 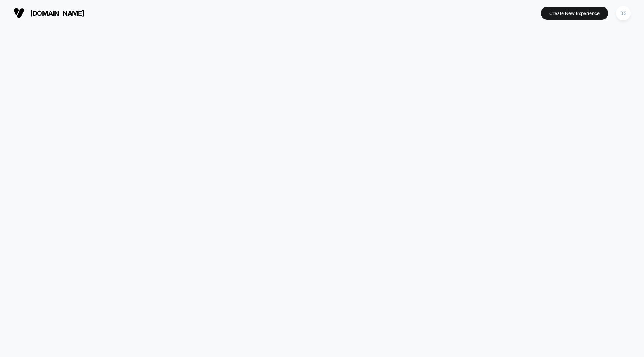 I want to click on button: Create New Experience, so click(x=574, y=13).